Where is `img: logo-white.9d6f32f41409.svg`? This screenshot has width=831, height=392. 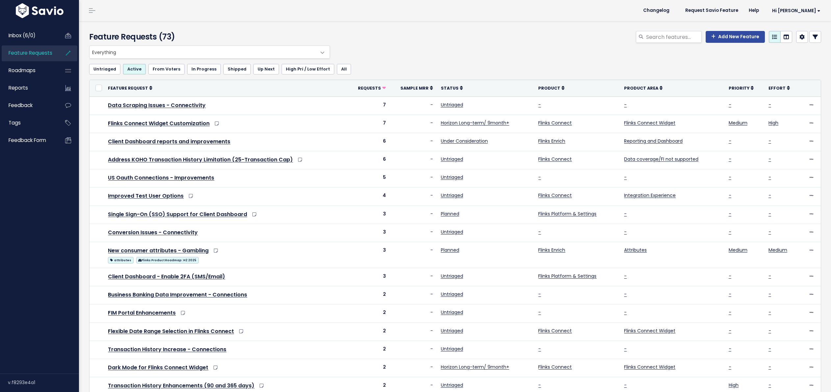
img: logo-white.9d6f32f41409.svg is located at coordinates (39, 11).